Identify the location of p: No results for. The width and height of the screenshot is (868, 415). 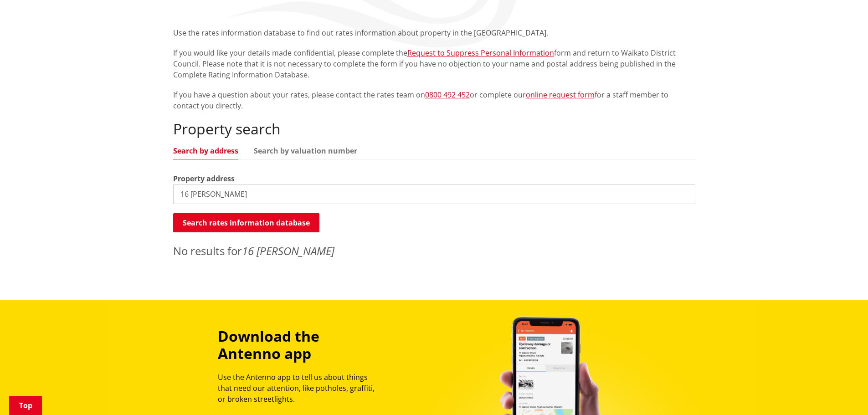
(434, 251).